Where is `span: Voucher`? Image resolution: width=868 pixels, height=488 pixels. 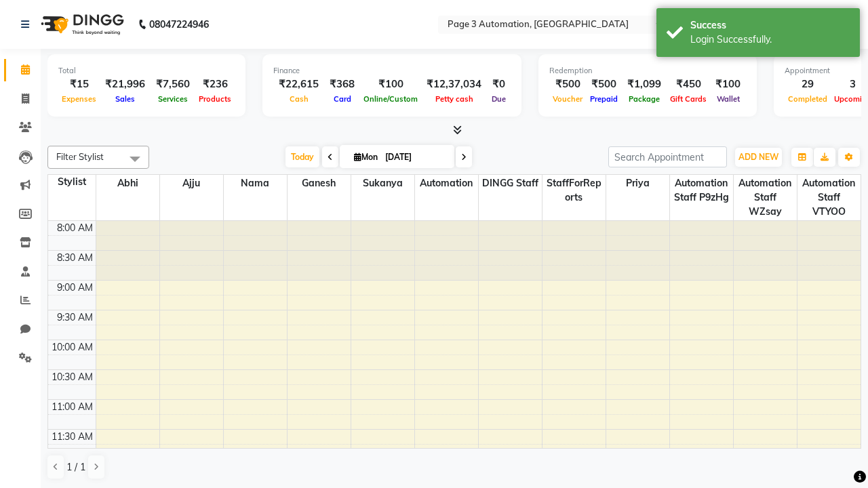
span: Voucher is located at coordinates (568, 99).